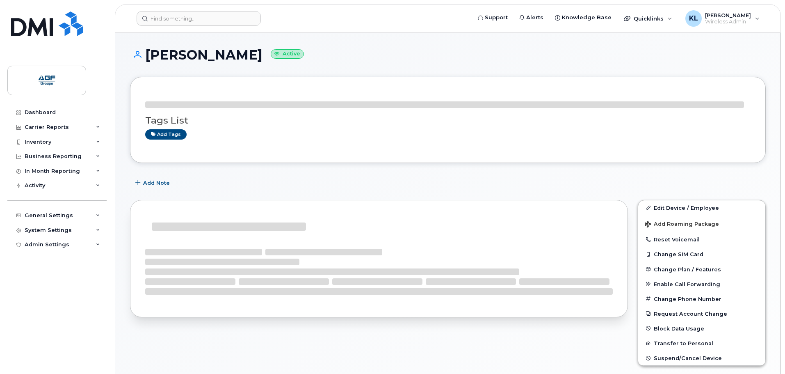 The image size is (785, 374). Describe the element at coordinates (448, 120) in the screenshot. I see `h3: Tags List` at that location.